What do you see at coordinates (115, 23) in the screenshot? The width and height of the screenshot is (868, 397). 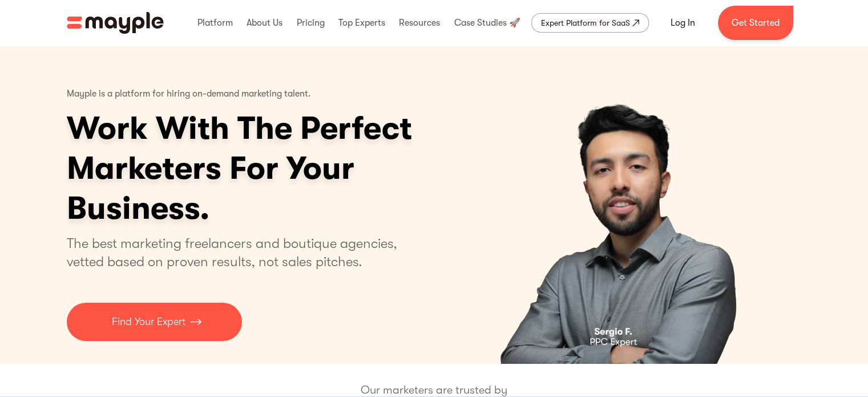 I see `a: home` at bounding box center [115, 23].